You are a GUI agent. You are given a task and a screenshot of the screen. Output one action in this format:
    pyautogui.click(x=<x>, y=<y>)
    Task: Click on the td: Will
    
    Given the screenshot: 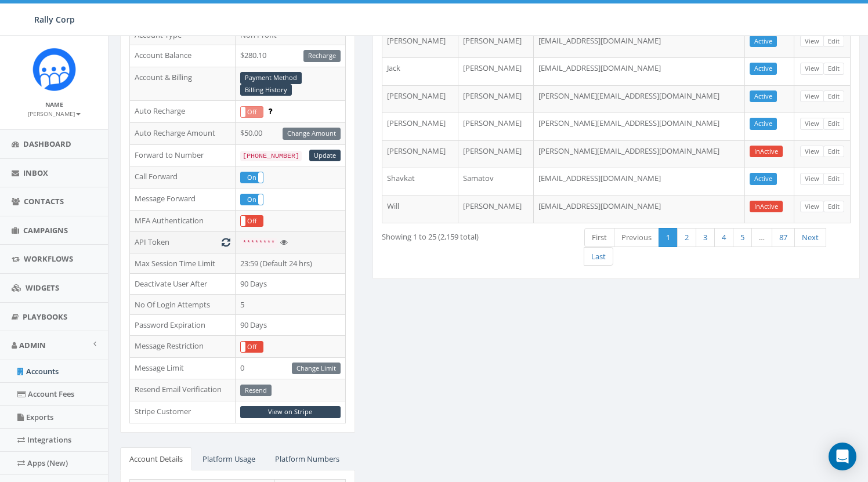 What is the action you would take?
    pyautogui.click(x=420, y=209)
    